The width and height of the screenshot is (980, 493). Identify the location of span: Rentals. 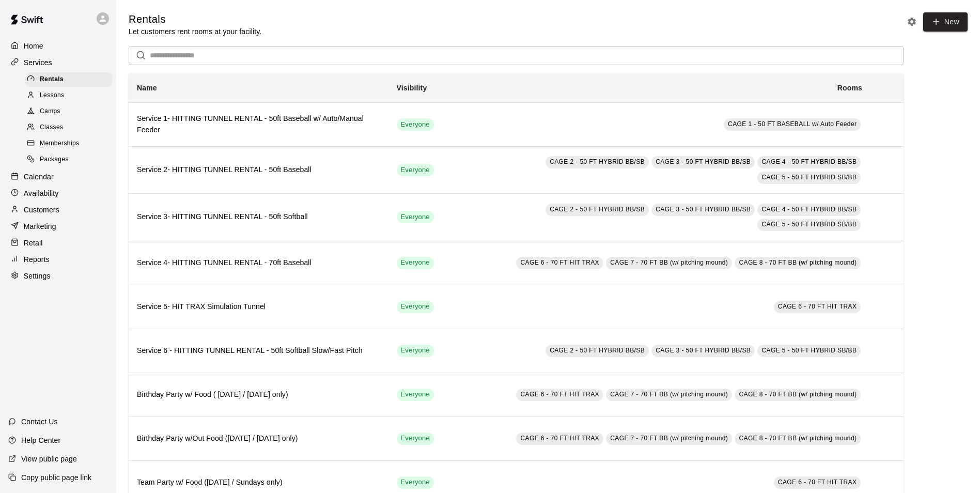
(52, 79).